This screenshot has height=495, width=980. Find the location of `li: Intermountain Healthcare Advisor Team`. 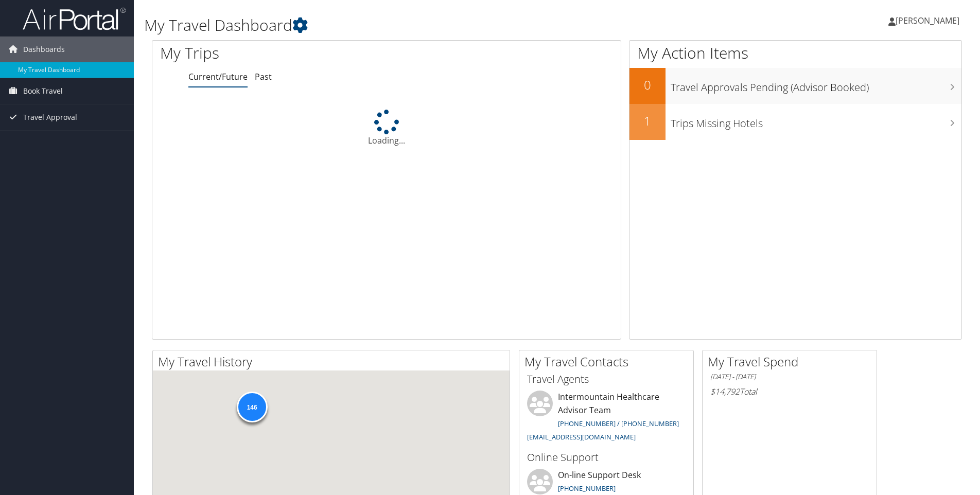

li: Intermountain Healthcare Advisor Team is located at coordinates (606, 418).